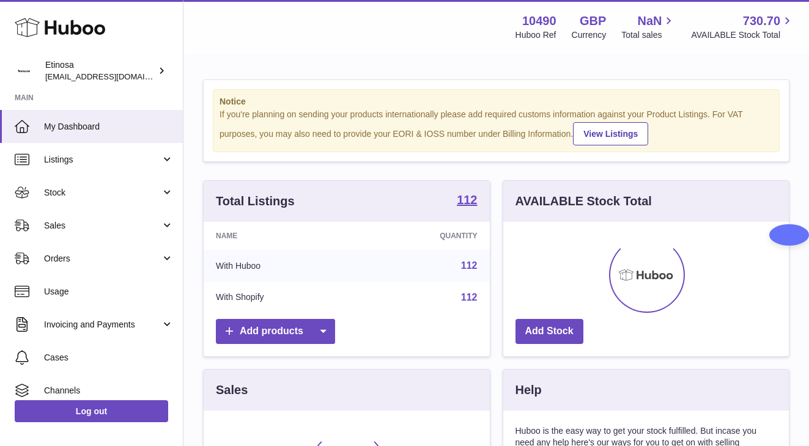 The height and width of the screenshot is (446, 809). What do you see at coordinates (91, 412) in the screenshot?
I see `a: Log out` at bounding box center [91, 412].